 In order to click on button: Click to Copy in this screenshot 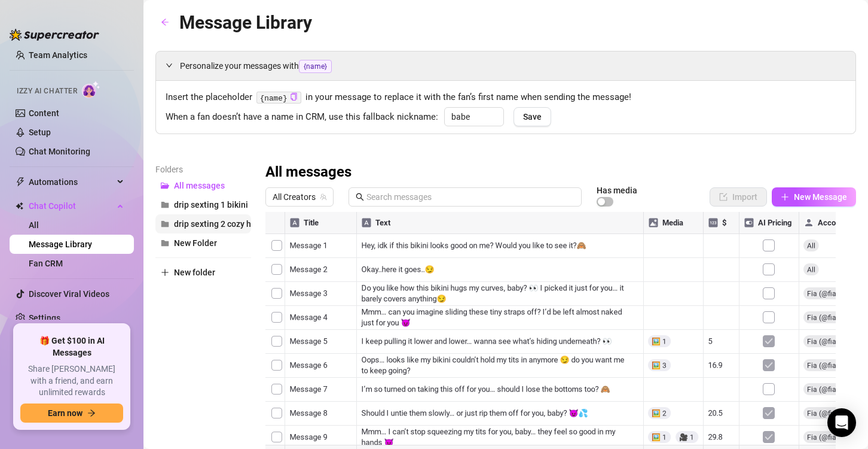, I will do `click(293, 97)`.